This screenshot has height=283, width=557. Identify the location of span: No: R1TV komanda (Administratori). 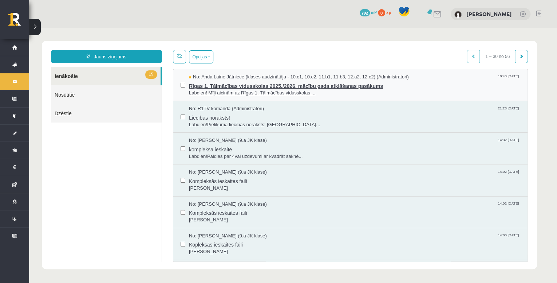
(197, 80).